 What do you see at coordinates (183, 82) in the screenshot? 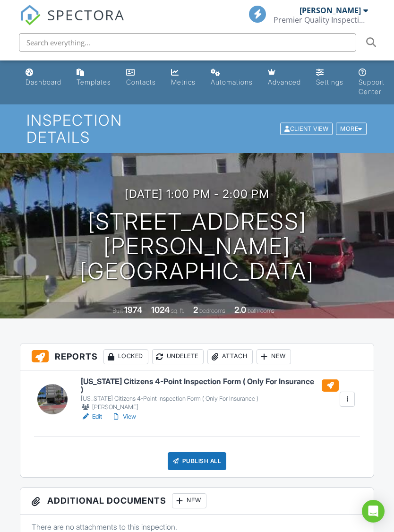
I see `div: Metrics` at bounding box center [183, 82].